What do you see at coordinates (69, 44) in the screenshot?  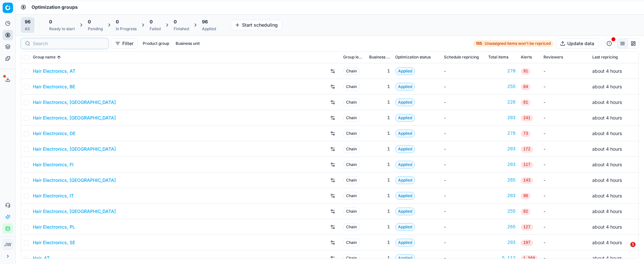 I see `input: Search` at bounding box center [69, 44].